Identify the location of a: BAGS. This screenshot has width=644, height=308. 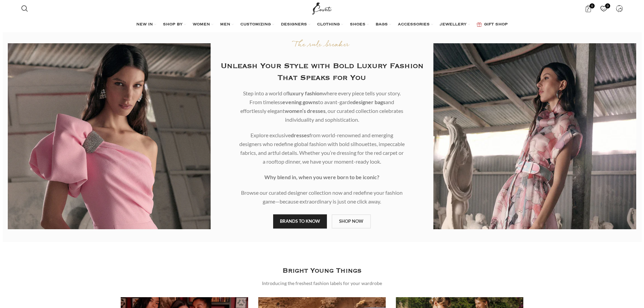
(383, 25).